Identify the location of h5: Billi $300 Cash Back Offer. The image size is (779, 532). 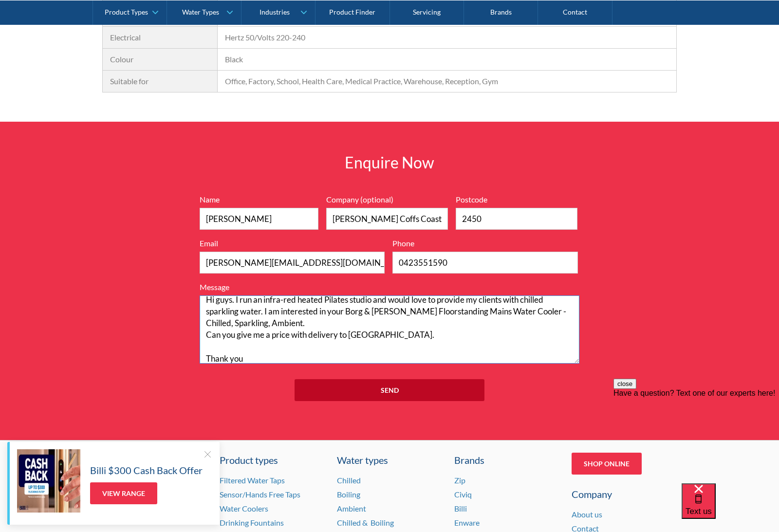
(147, 470).